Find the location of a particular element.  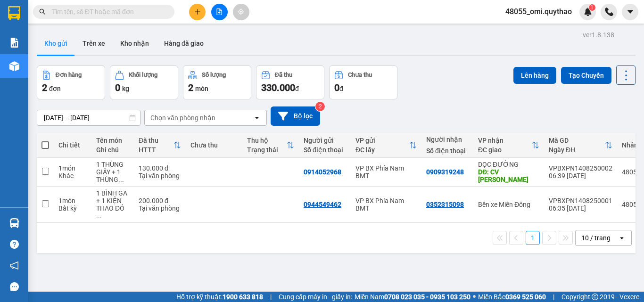

div: 0914052968 is located at coordinates (323, 172).